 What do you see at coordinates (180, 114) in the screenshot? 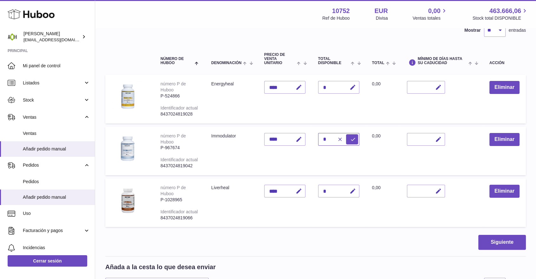
I see `div: 8437024819028` at bounding box center [180, 114].